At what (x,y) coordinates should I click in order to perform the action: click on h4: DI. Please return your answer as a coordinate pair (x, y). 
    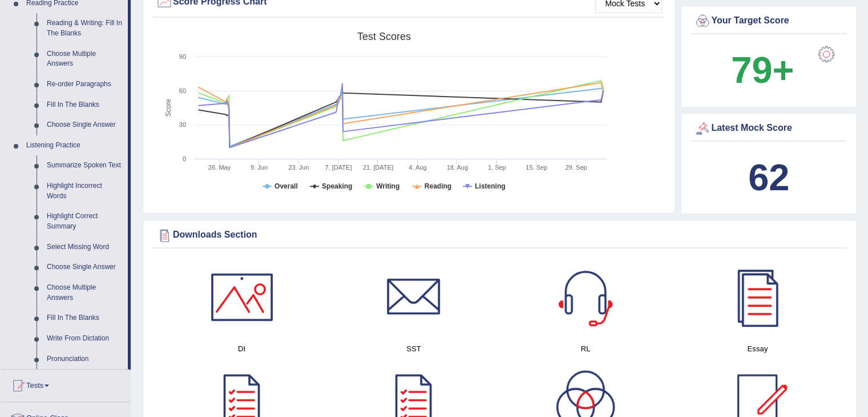
    Looking at the image, I should click on (241, 348).